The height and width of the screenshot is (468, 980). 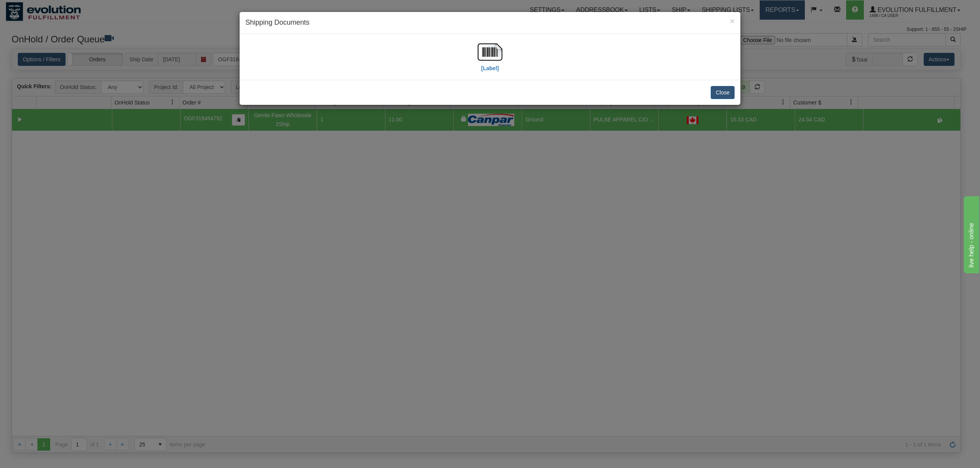 What do you see at coordinates (490, 52) in the screenshot?
I see `img: barcode.jpg` at bounding box center [490, 52].